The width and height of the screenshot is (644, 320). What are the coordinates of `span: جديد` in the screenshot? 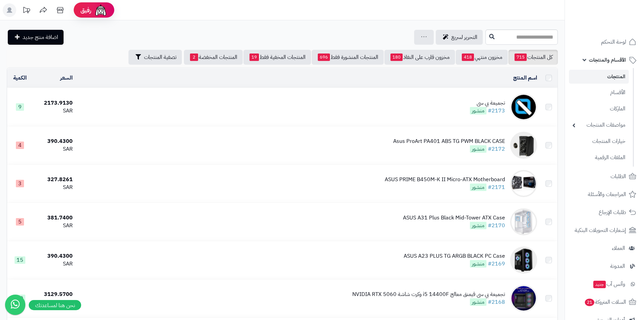 It's located at (599, 284).